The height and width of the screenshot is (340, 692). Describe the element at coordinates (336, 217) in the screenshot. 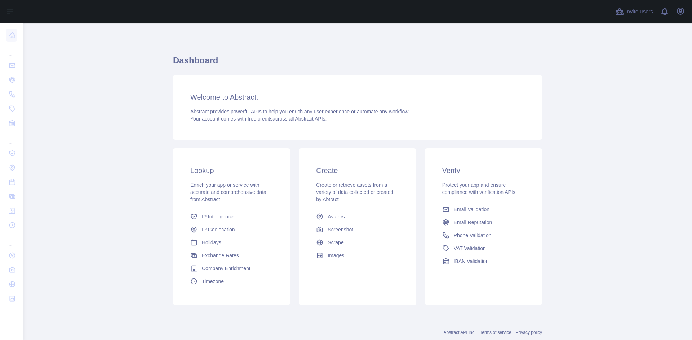

I see `span: Avatars` at that location.